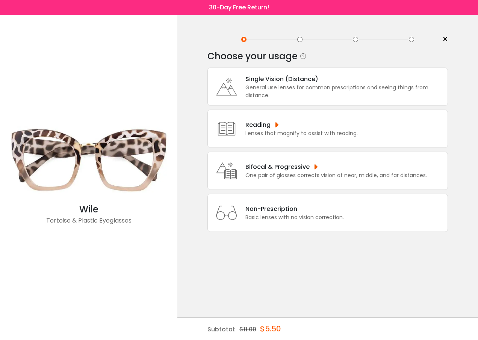 This screenshot has height=340, width=478. Describe the element at coordinates (344, 92) in the screenshot. I see `div: General use lenses for common prescriptions and seeing things from distance.` at that location.